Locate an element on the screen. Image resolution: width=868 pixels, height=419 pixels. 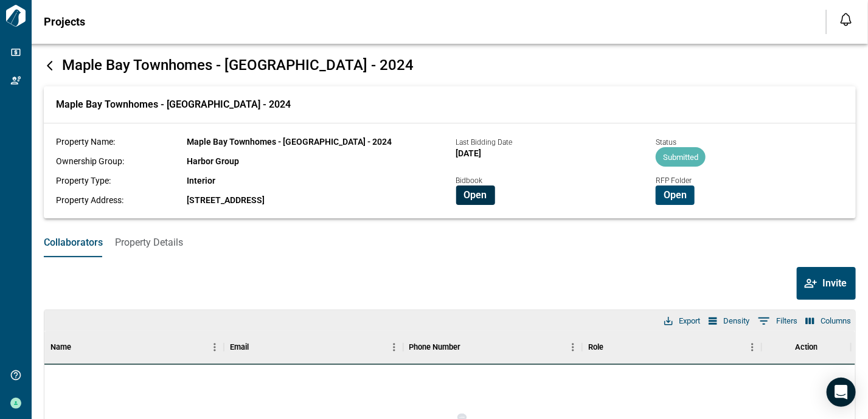
span: Property Details is located at coordinates (149, 243).